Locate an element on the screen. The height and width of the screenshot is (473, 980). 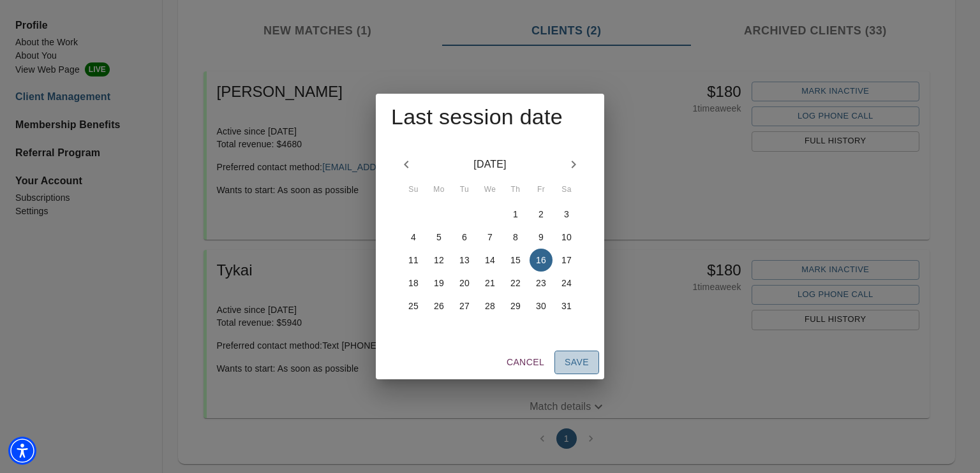
button: 2 is located at coordinates (540, 214).